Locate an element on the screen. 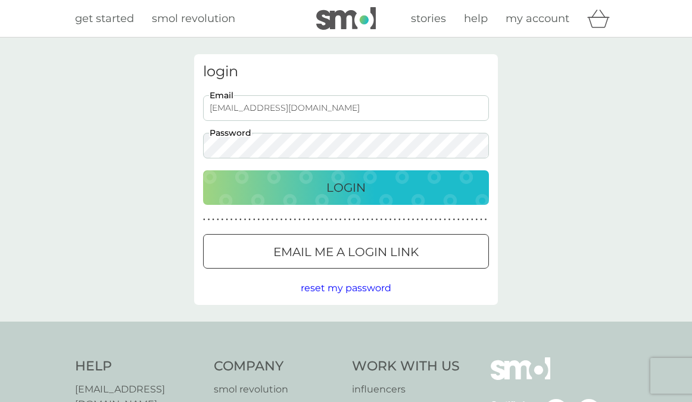  a: help is located at coordinates (476, 18).